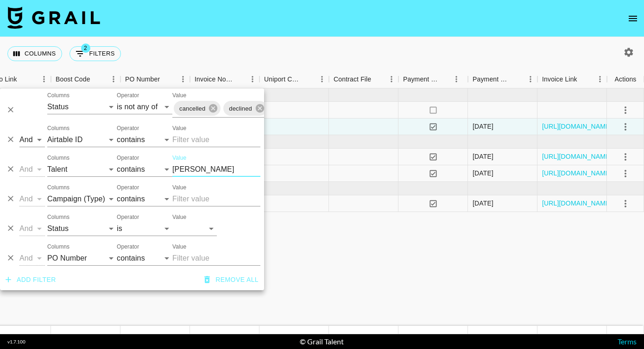  I want to click on div: 15/08/2025, so click(483, 156).